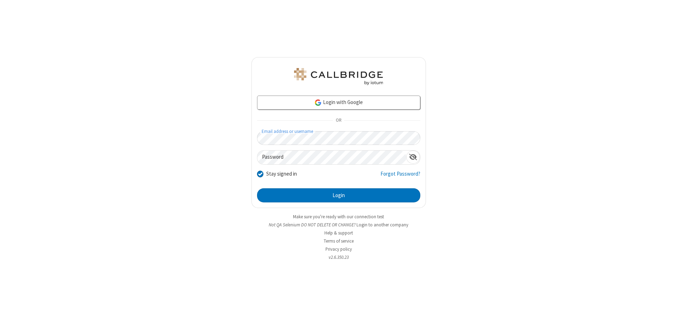 The height and width of the screenshot is (323, 677). I want to click on li: v2.6.350.23, so click(339, 257).